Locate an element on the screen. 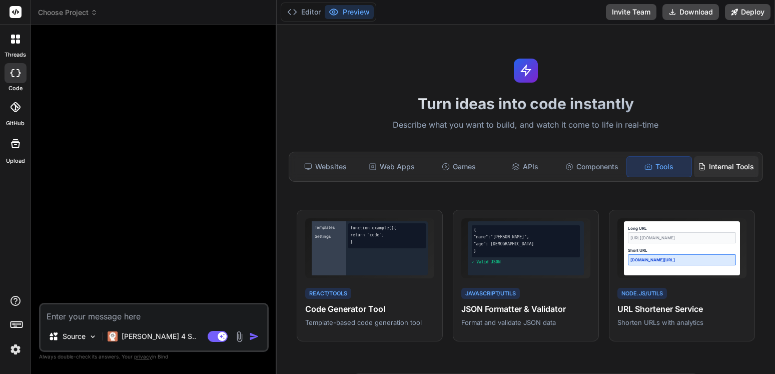  div: Settings is located at coordinates (329, 236).